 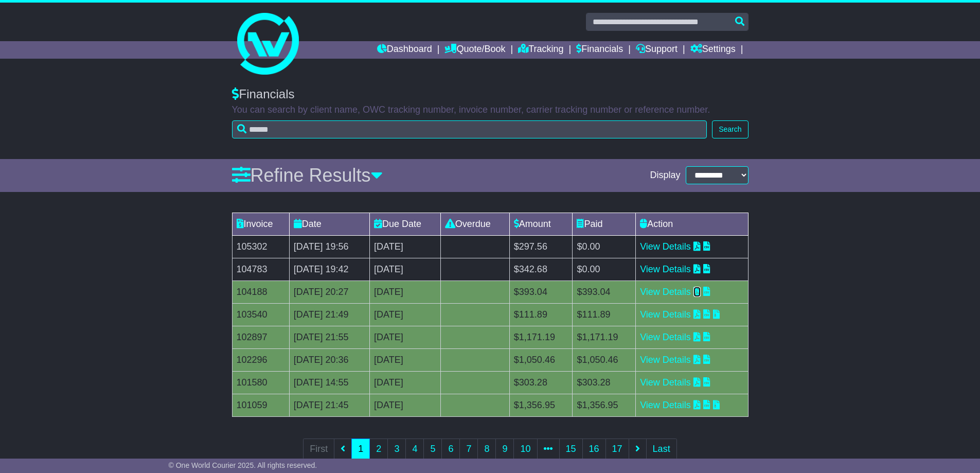 I want to click on span: Display, so click(x=665, y=176).